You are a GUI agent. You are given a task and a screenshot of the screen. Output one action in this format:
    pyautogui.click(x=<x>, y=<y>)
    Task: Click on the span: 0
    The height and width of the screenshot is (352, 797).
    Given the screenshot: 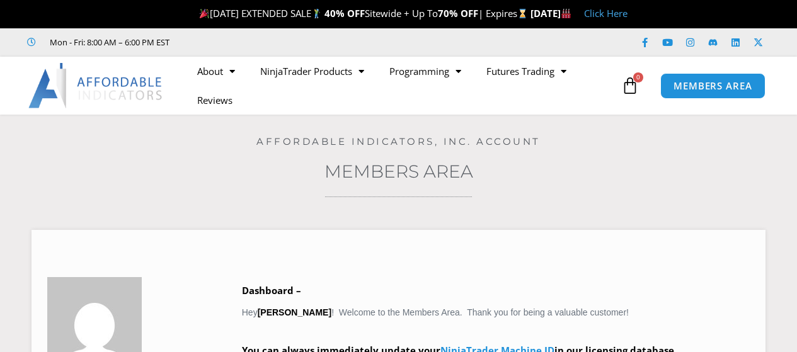 What is the action you would take?
    pyautogui.click(x=638, y=77)
    